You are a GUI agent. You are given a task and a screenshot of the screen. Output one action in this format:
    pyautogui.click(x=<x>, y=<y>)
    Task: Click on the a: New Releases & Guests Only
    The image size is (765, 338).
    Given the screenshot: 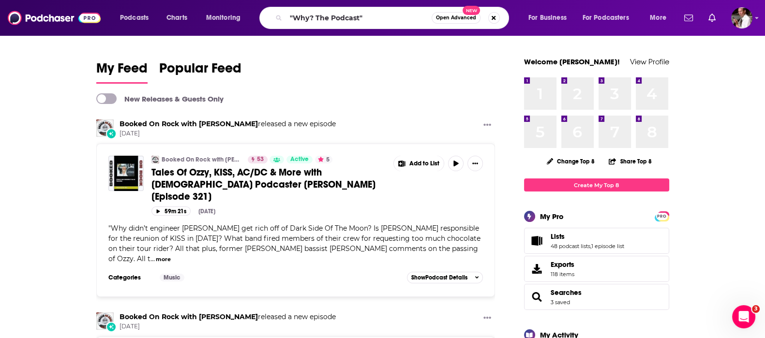 What is the action you would take?
    pyautogui.click(x=160, y=99)
    